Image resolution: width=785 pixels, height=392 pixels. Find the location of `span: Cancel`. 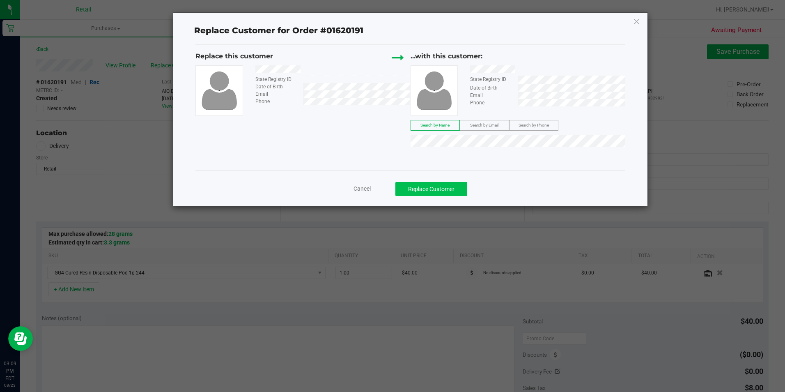

span: Cancel is located at coordinates (362, 188).